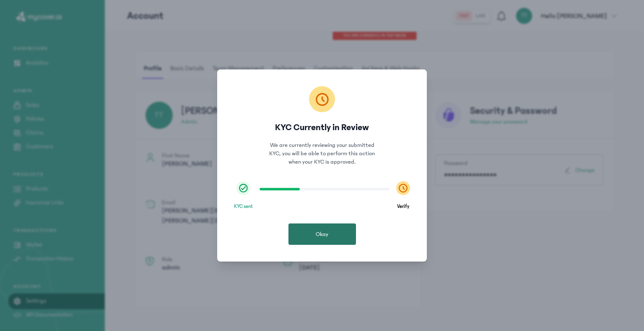 The height and width of the screenshot is (331, 644). I want to click on button: Okay, so click(322, 234).